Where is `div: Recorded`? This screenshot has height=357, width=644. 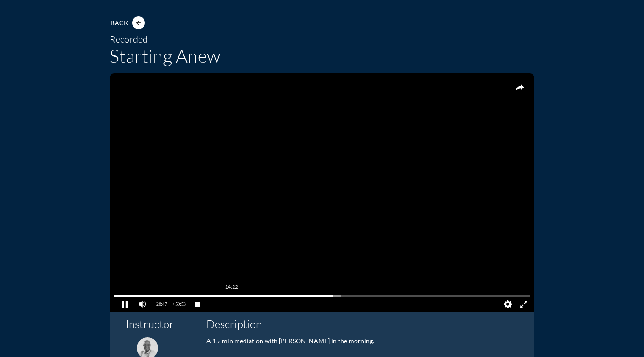
div: Recorded is located at coordinates (322, 39).